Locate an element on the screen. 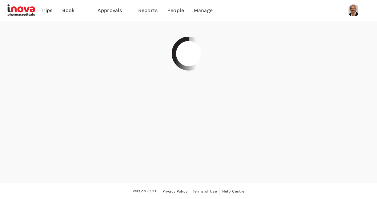 The height and width of the screenshot is (199, 377). span: Help Centre is located at coordinates (233, 191).